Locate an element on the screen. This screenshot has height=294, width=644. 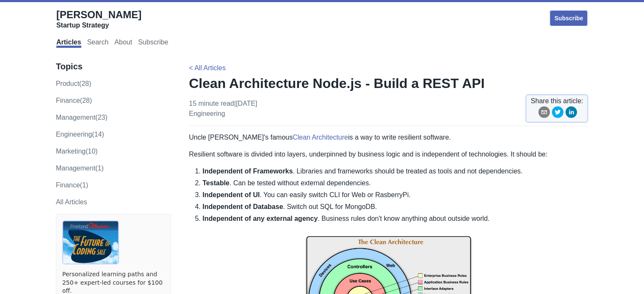
a: Articles is located at coordinates (68, 43).